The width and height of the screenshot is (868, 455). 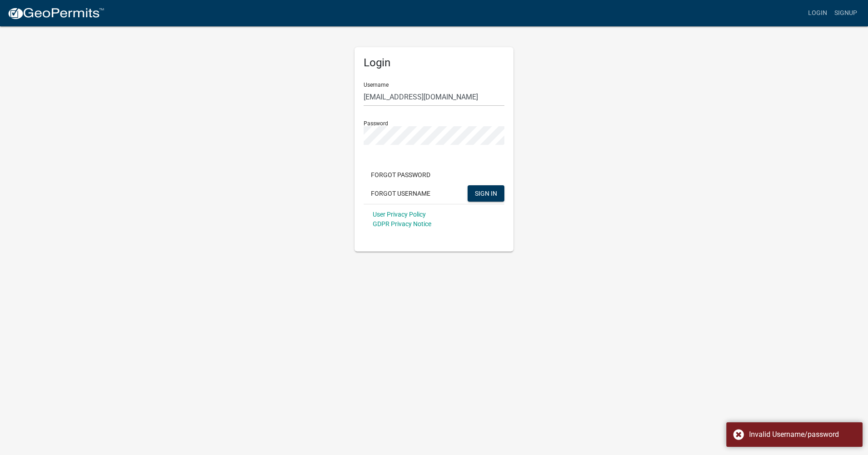 I want to click on button: Forgot Username, so click(x=400, y=194).